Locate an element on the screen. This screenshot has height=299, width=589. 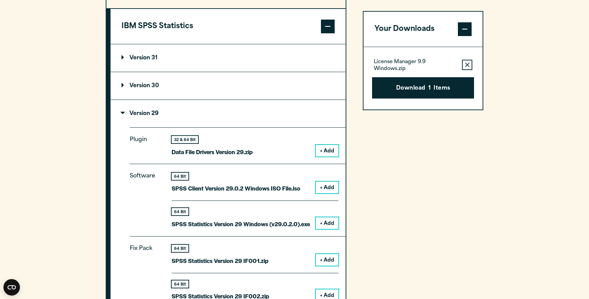
p: License Manager 9.9 Windows.zip is located at coordinates (415, 66).